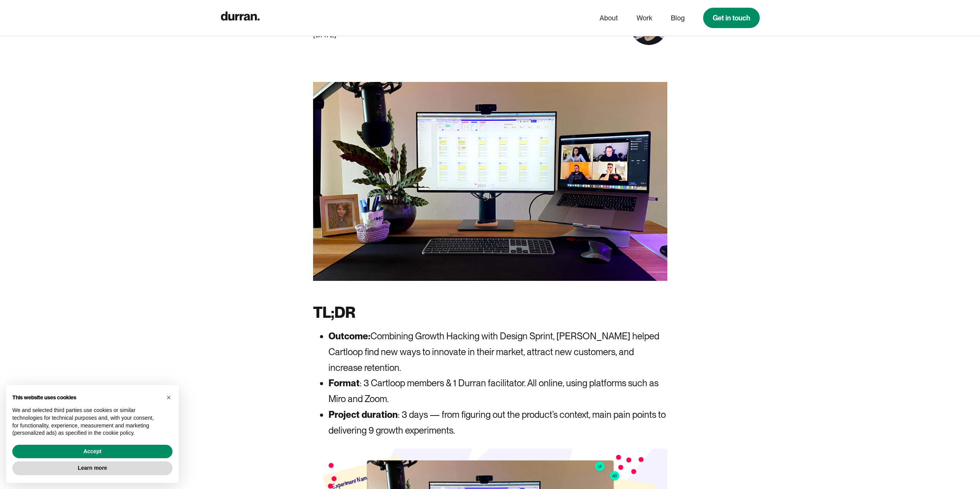 The width and height of the screenshot is (980, 489). What do you see at coordinates (350, 337) in the screenshot?
I see `strong: Outcome:` at bounding box center [350, 337].